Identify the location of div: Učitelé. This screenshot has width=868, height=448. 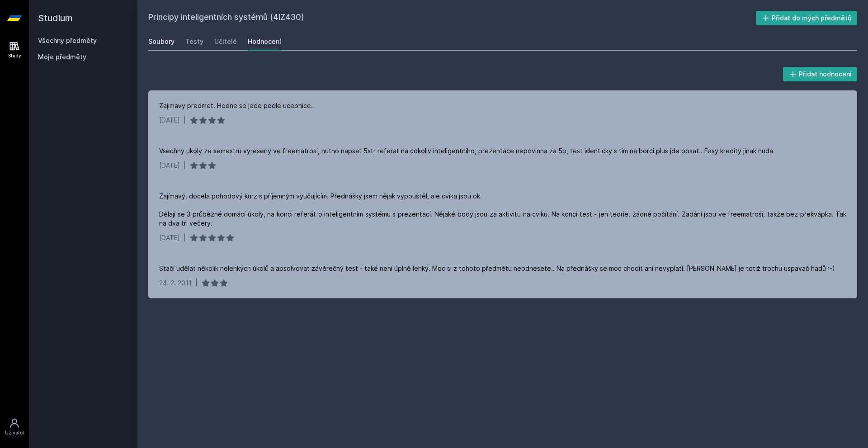
(225, 42).